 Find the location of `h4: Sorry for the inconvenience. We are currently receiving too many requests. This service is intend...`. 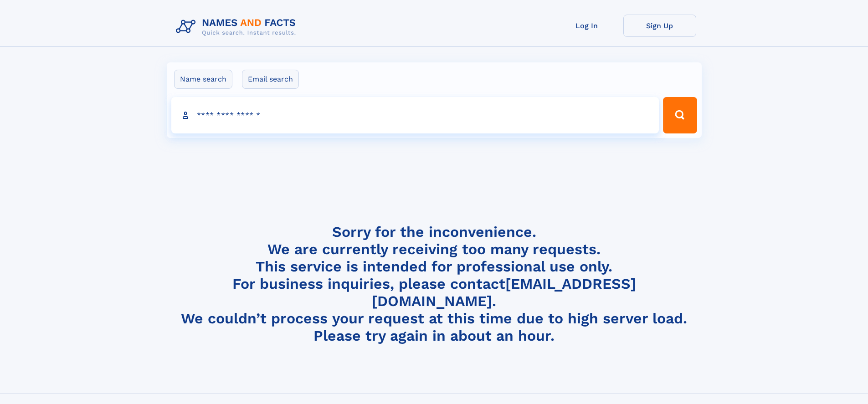

h4: Sorry for the inconvenience. We are currently receiving too many requests. This service is intend... is located at coordinates (434, 284).